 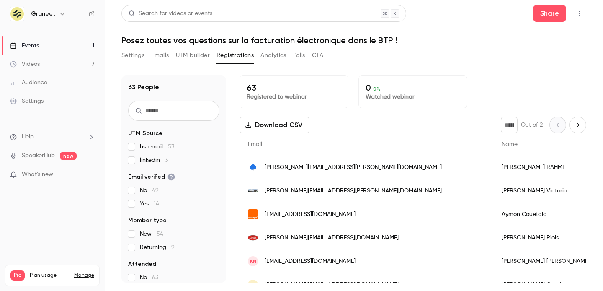 What do you see at coordinates (52, 136) in the screenshot?
I see `li: help-dropdown-opener` at bounding box center [52, 136].